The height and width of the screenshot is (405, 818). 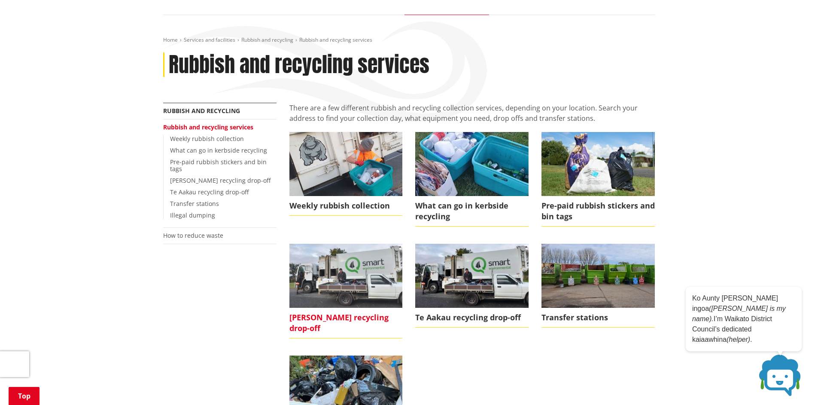 What do you see at coordinates (346, 164) in the screenshot?
I see `img: Recycling collection` at bounding box center [346, 164].